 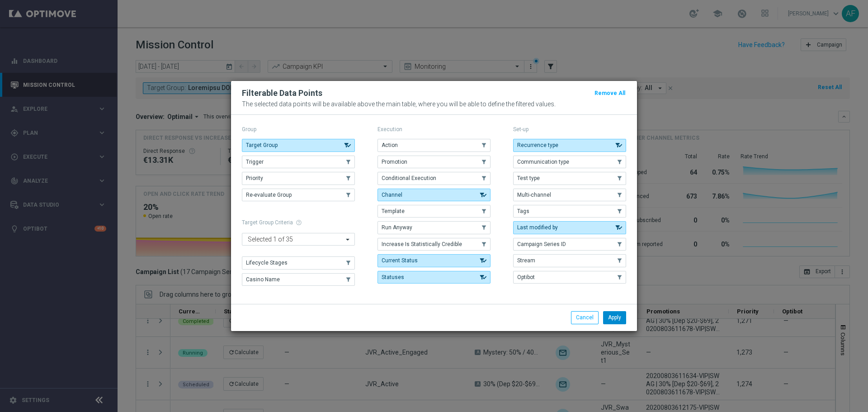 What do you see at coordinates (585, 317) in the screenshot?
I see `button: Cancel` at bounding box center [585, 317].